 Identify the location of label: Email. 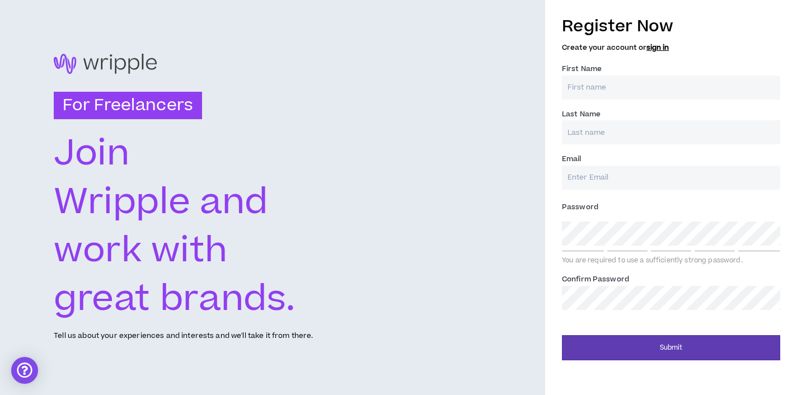
(572, 159).